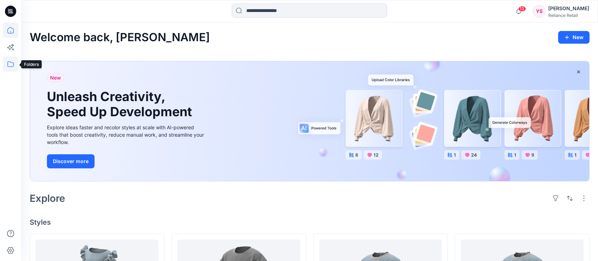 The height and width of the screenshot is (261, 598). Describe the element at coordinates (569, 15) in the screenshot. I see `div: Reliance Retail` at that location.